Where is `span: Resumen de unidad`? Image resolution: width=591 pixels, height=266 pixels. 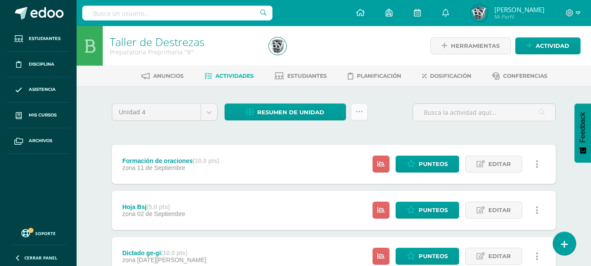
span: Resumen de unidad is located at coordinates (291, 112).